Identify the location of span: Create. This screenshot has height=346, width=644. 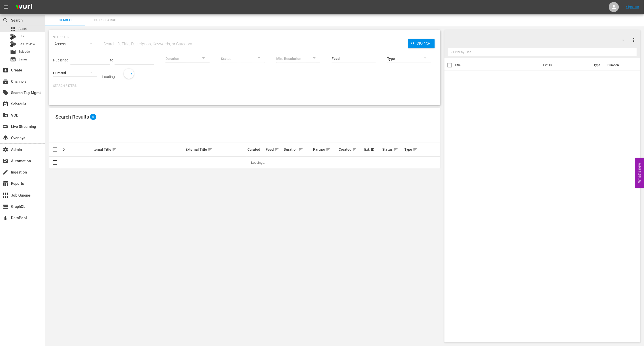
(6, 70).